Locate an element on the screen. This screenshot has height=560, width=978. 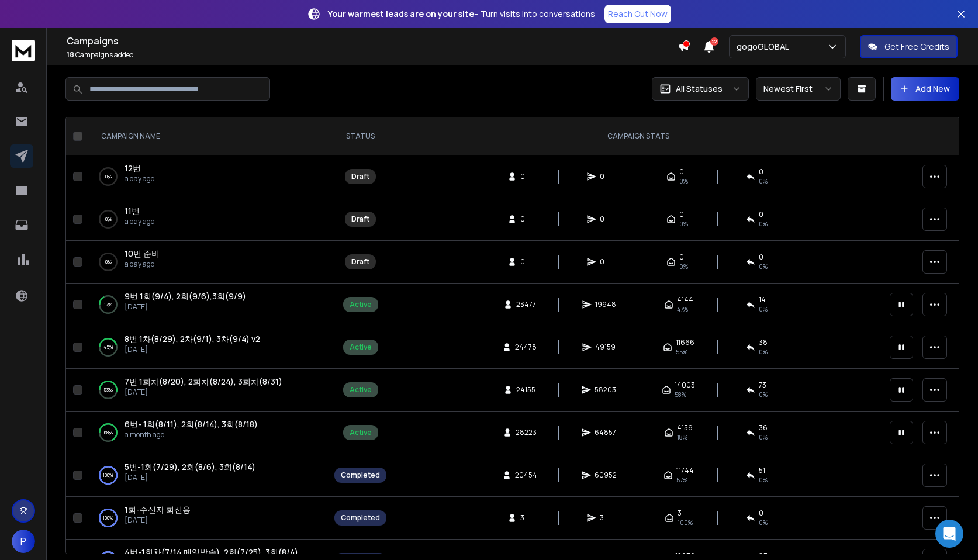
button: Add New is located at coordinates (925, 89).